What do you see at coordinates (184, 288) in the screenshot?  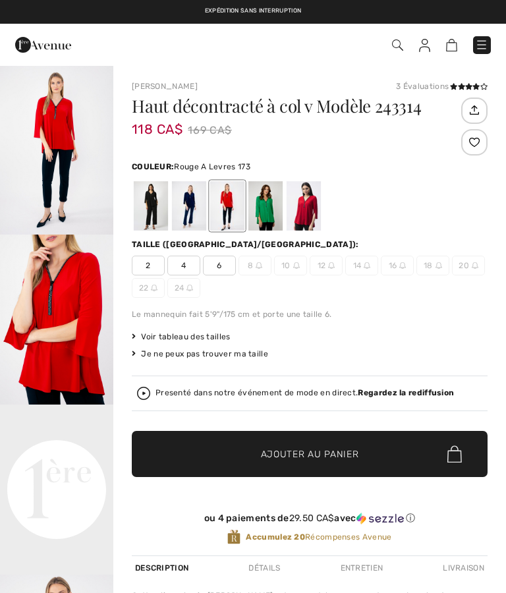 I see `span: 24` at bounding box center [184, 288].